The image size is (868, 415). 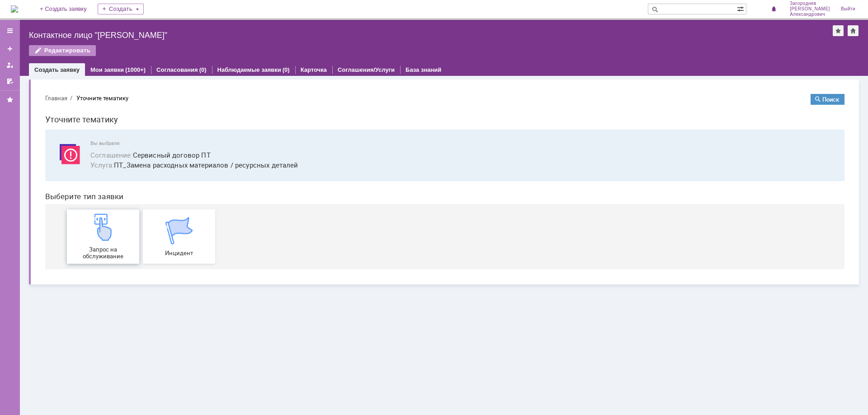 I want to click on span: Загороднев, so click(x=810, y=3).